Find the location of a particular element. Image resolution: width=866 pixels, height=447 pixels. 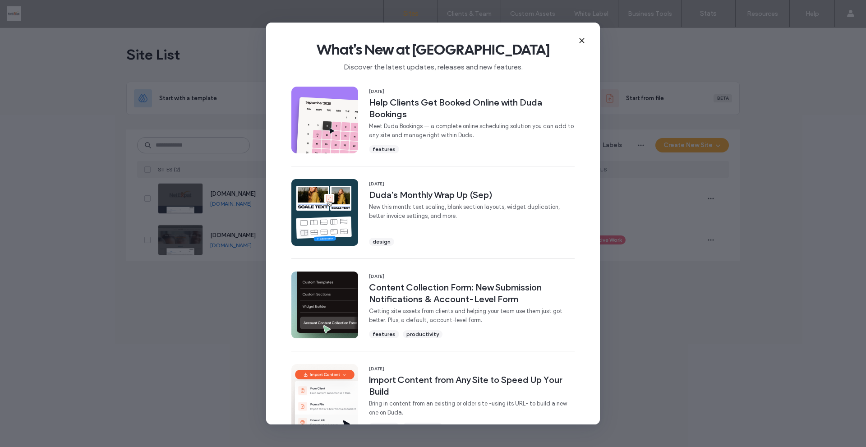

span: New this month: text scaling, blank section layouts, widget duplication, better invoice settings,... is located at coordinates (472, 212).